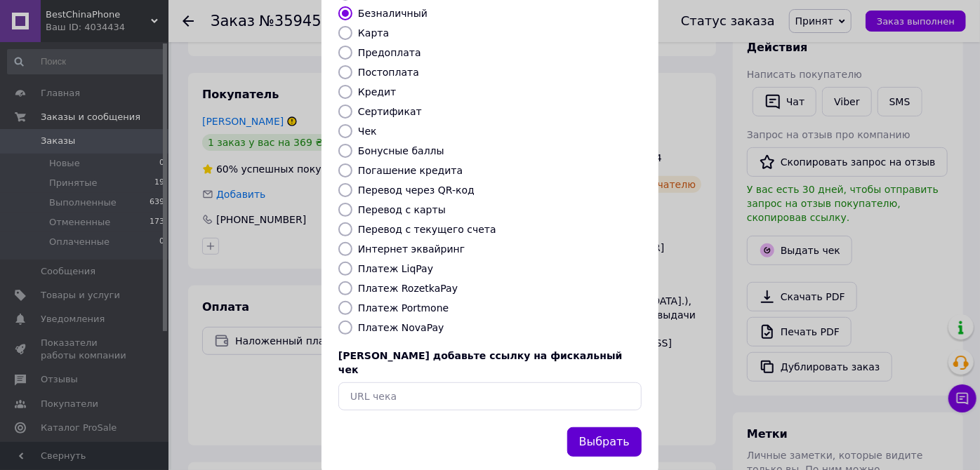 This screenshot has width=980, height=470. What do you see at coordinates (367, 131) in the screenshot?
I see `label: Чек` at bounding box center [367, 131].